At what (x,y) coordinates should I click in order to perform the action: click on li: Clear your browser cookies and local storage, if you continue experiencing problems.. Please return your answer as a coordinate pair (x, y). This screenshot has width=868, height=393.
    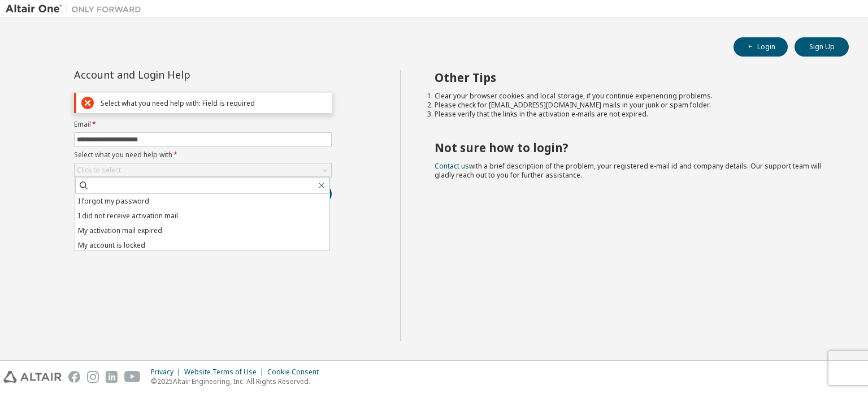
    Looking at the image, I should click on (632, 96).